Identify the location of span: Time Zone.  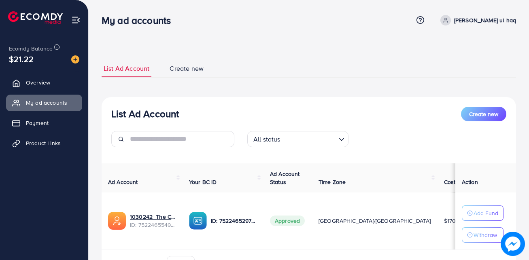
(332, 182).